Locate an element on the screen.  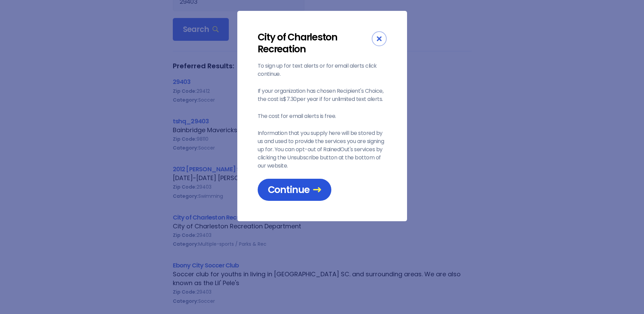
p: If your organization has chosen Recipient's Choice, the cost is $7.30 per year if for unlimited t... is located at coordinates (322, 95).